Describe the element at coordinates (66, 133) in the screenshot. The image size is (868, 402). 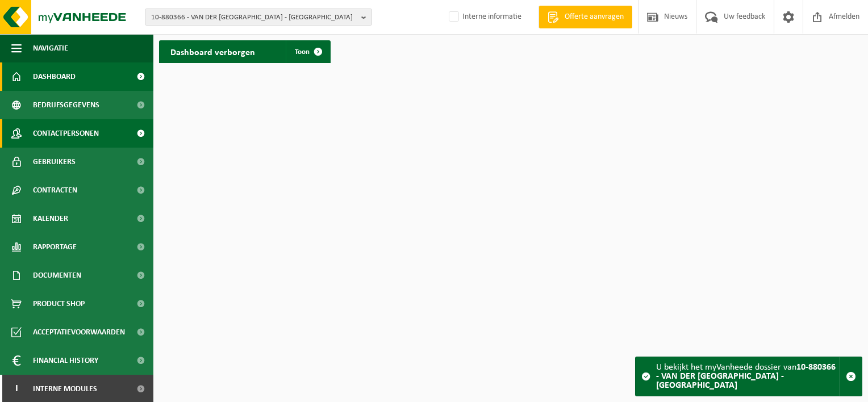
I see `span: Contactpersonen` at that location.